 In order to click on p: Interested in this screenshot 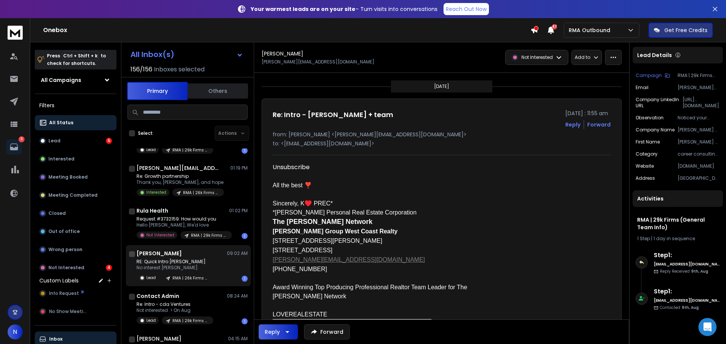, I will do `click(156, 192)`.